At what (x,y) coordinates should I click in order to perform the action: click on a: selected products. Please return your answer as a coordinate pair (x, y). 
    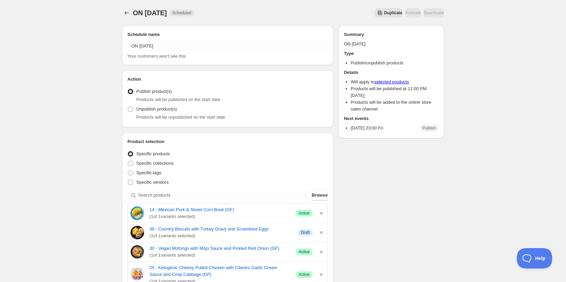
    Looking at the image, I should click on (392, 82).